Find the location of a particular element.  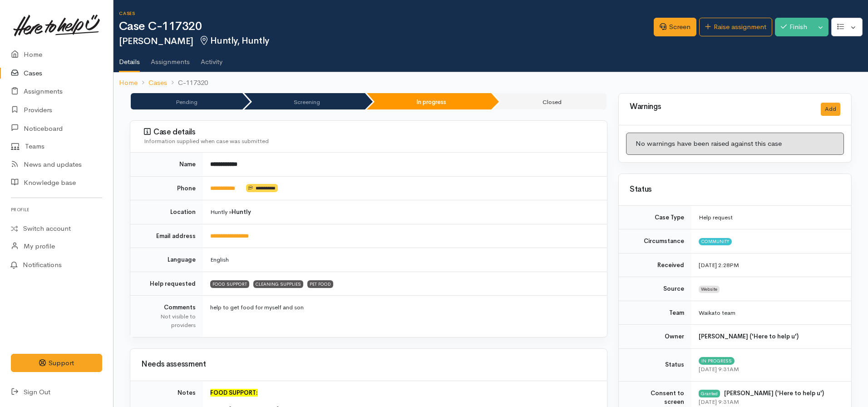

li: Closed is located at coordinates (550, 101).